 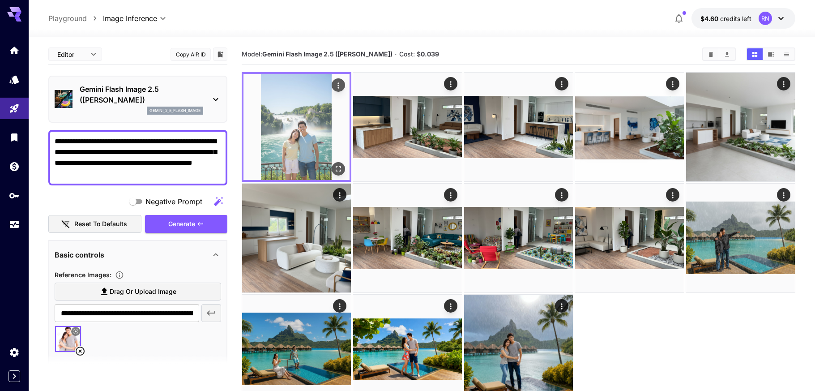 What do you see at coordinates (727, 54) in the screenshot?
I see `button: Download All` at bounding box center [727, 54].